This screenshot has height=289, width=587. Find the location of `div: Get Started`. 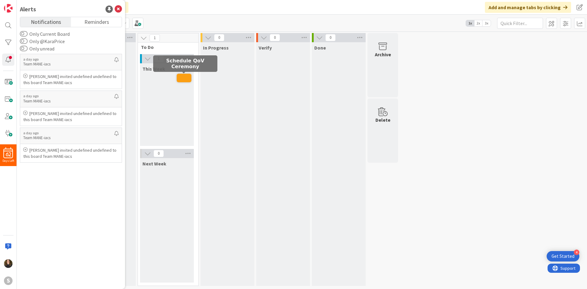

div: Get Started is located at coordinates (562, 256).